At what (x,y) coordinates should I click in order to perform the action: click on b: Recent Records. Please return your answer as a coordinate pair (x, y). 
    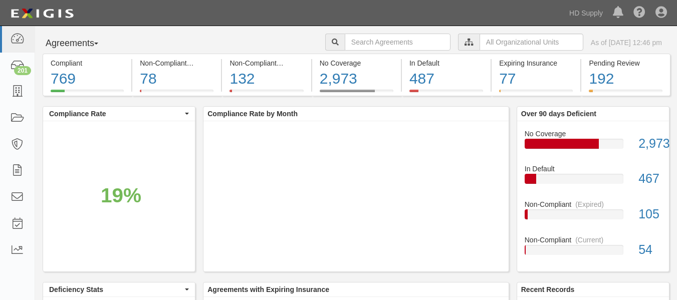
    Looking at the image, I should click on (548, 290).